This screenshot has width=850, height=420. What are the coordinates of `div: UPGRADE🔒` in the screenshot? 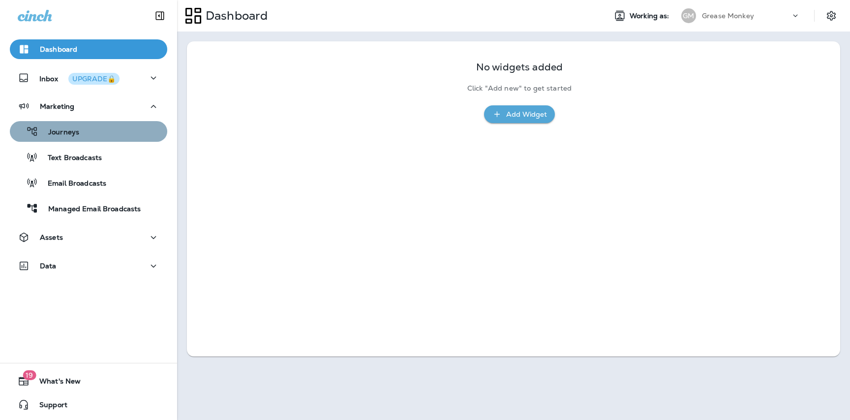 It's located at (94, 79).